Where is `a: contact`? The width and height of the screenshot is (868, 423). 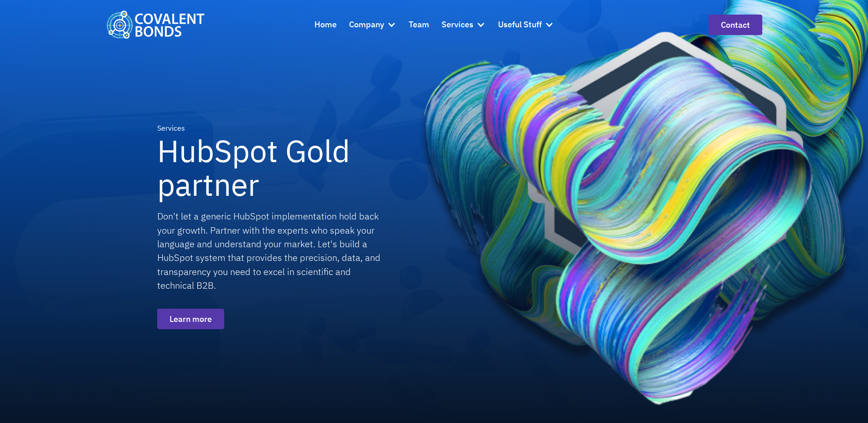 a: contact is located at coordinates (735, 24).